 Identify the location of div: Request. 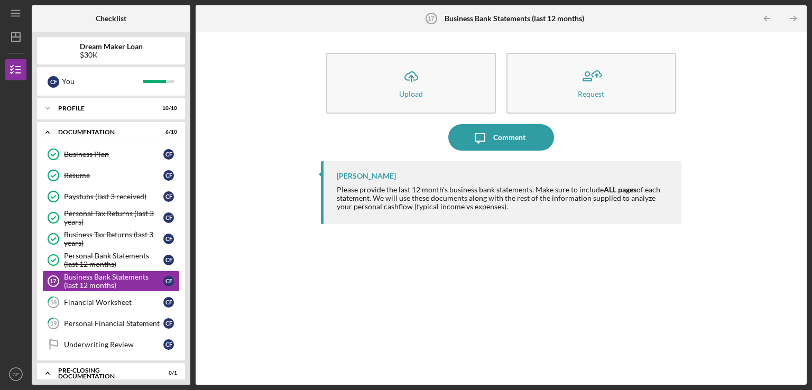
(591, 94).